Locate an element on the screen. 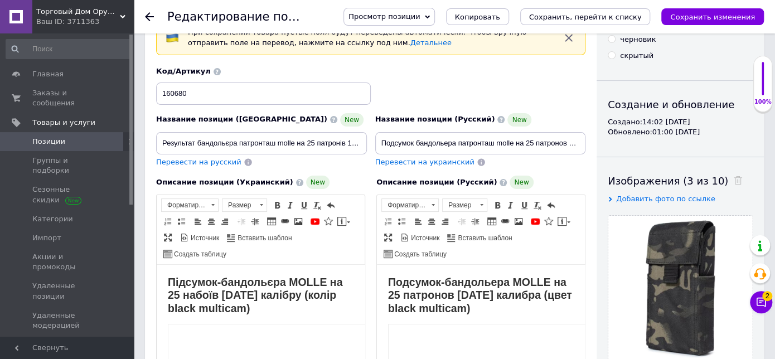 The width and height of the screenshot is (775, 359). span: Категории is located at coordinates (52, 219).